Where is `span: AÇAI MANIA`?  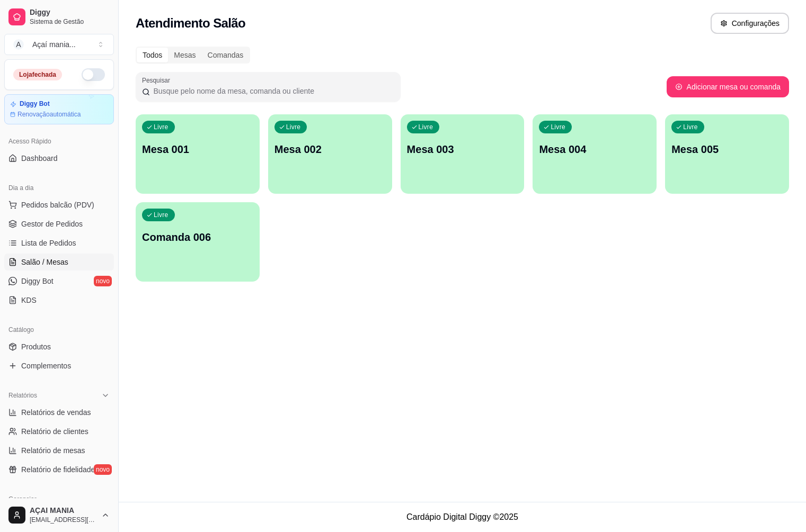
span: AÇAI MANIA is located at coordinates (63, 511).